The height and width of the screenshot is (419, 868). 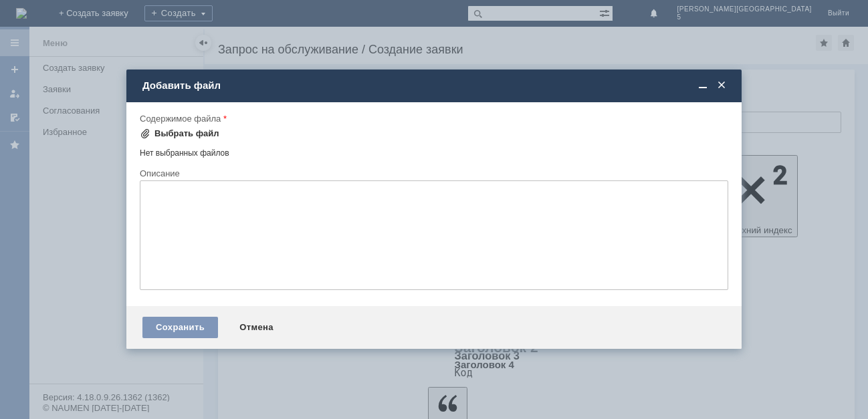 What do you see at coordinates (434, 151) in the screenshot?
I see `div: Нет выбранных файлов` at bounding box center [434, 151].